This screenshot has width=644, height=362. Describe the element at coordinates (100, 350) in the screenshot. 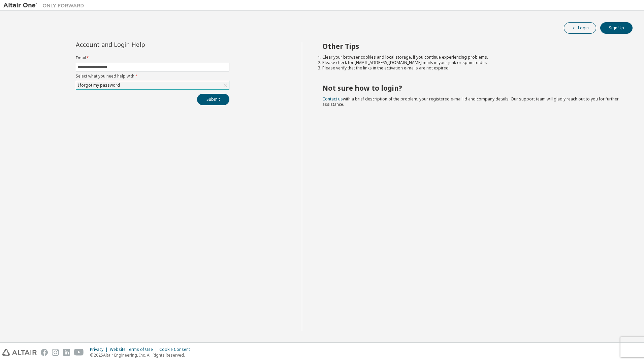

I see `div: Privacy` at that location.